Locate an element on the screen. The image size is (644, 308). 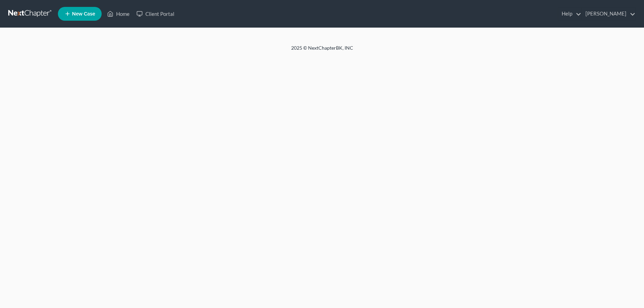
a: Client Portal is located at coordinates (156, 14).